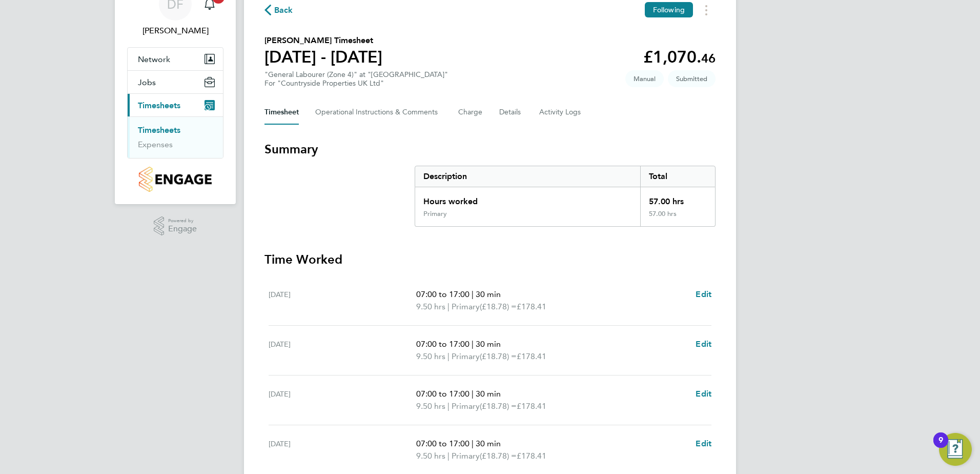 Image resolution: width=980 pixels, height=474 pixels. I want to click on span: Powered by, so click(183, 221).